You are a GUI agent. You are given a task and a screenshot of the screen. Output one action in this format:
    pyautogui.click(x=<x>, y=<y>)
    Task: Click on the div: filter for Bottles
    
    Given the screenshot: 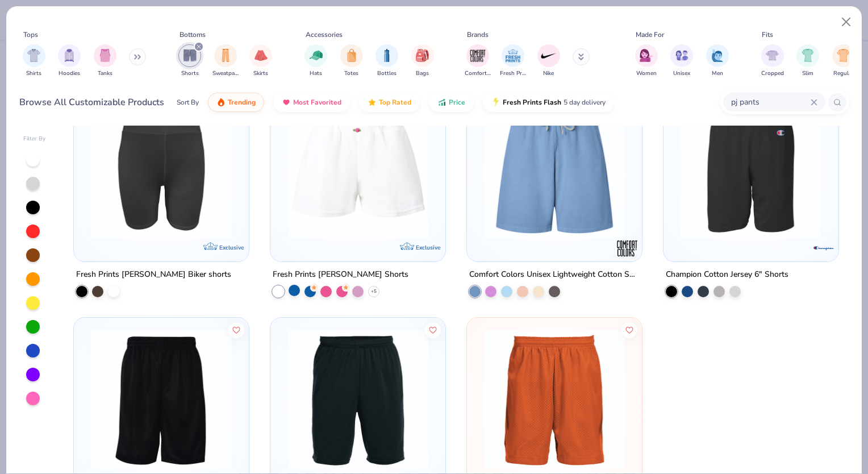 What is the action you would take?
    pyautogui.click(x=387, y=61)
    